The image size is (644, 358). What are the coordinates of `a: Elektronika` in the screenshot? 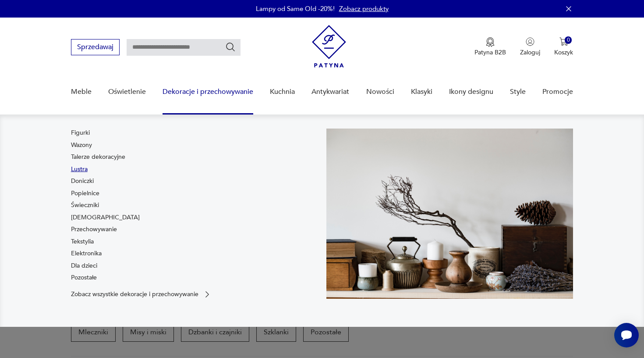 It's located at (86, 253).